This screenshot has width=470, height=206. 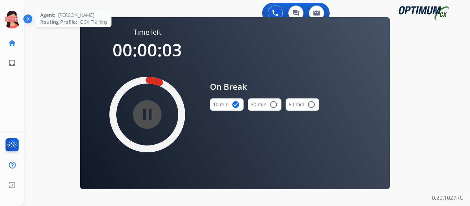 I want to click on span: Routing Profile:, so click(x=58, y=22).